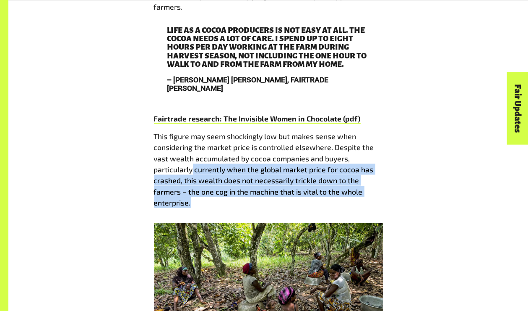 Image resolution: width=528 pixels, height=311 pixels. Describe the element at coordinates (269, 169) in the screenshot. I see `p: This figure may seem shockingly low but makes sense when considering the market price is controll...` at that location.